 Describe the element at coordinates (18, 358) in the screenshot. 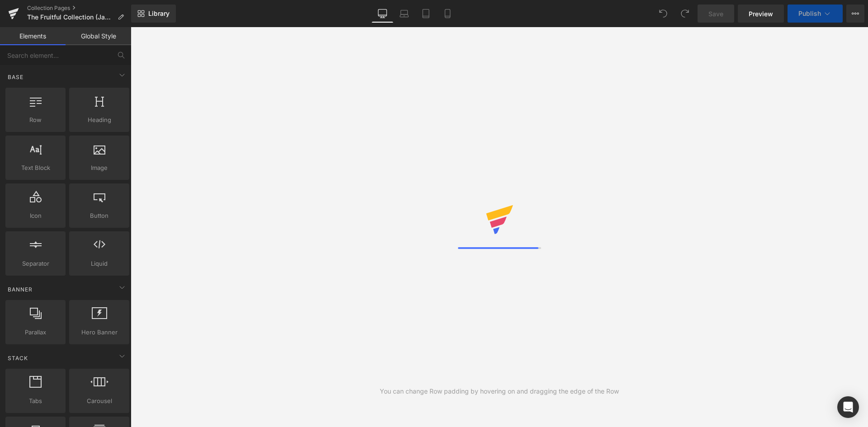

I see `span: Stack` at that location.